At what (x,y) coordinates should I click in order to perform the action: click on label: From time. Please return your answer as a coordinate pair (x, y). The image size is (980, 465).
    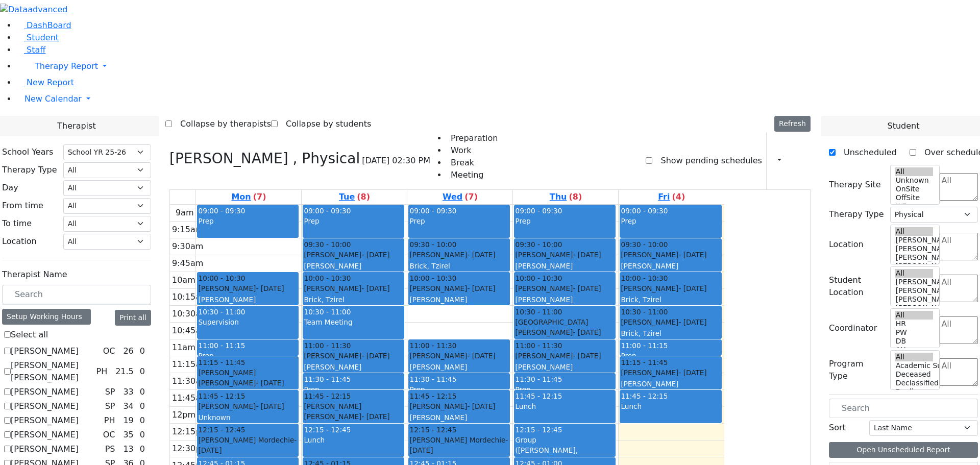
    Looking at the image, I should click on (22, 205).